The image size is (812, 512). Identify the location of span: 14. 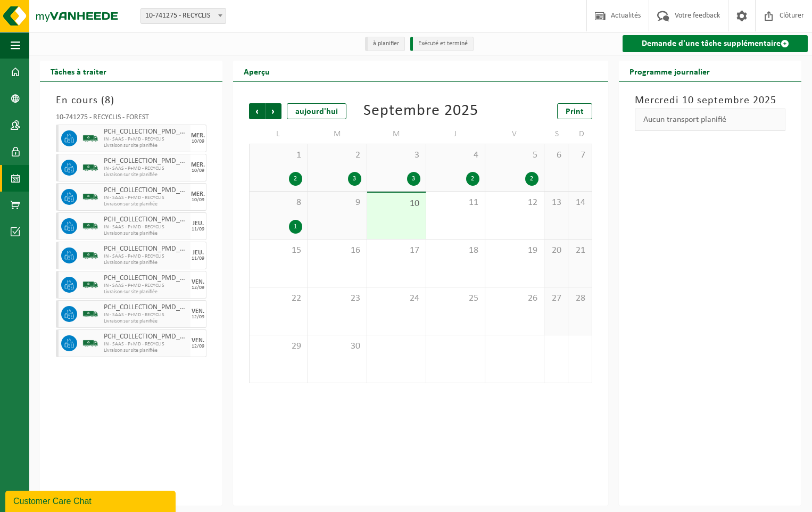
(580, 203).